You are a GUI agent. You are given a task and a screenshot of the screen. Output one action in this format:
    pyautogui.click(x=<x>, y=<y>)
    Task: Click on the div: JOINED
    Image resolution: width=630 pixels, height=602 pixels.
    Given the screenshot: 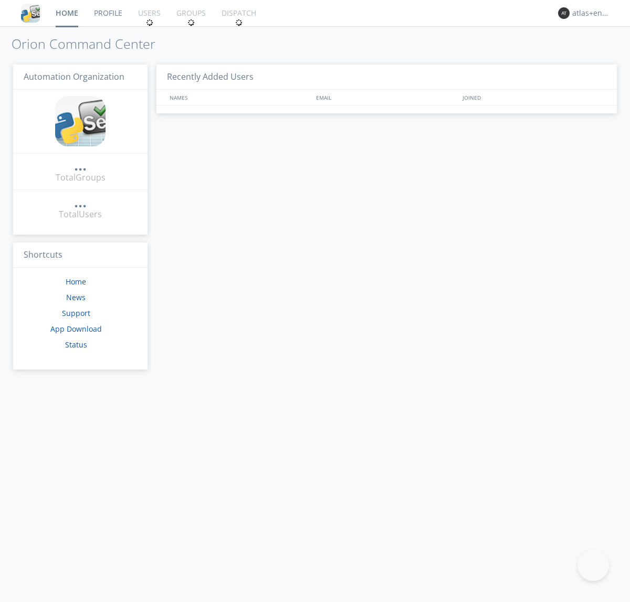 What is the action you would take?
    pyautogui.click(x=533, y=97)
    